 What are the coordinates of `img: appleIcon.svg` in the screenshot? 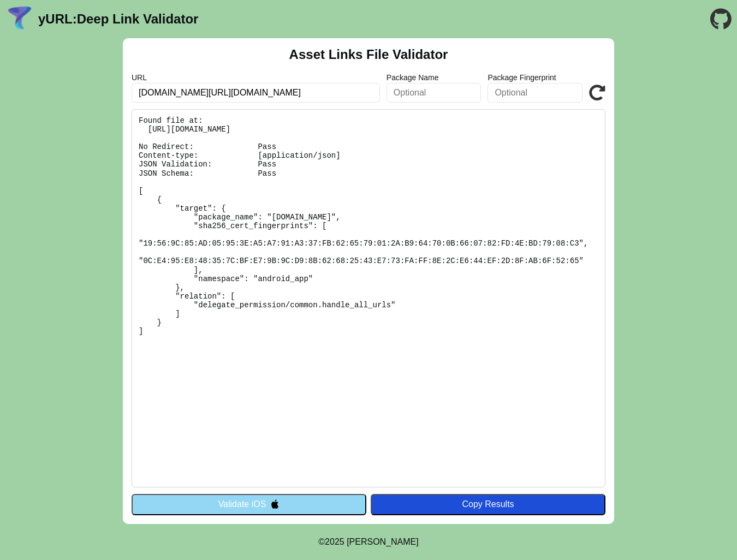 It's located at (275, 504).